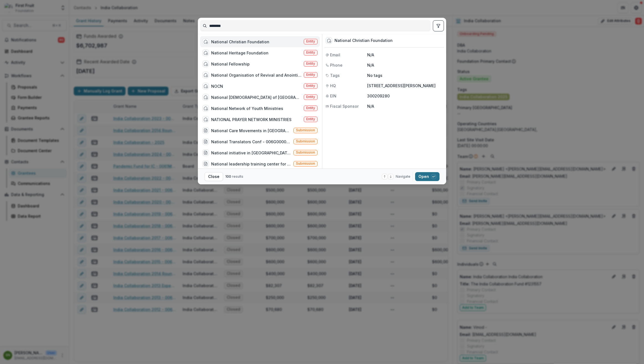 The height and width of the screenshot is (364, 644). I want to click on span: results, so click(238, 176).